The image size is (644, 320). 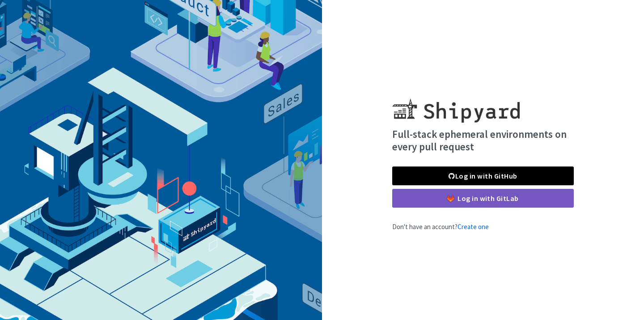 What do you see at coordinates (473, 227) in the screenshot?
I see `a: Create one` at bounding box center [473, 227].